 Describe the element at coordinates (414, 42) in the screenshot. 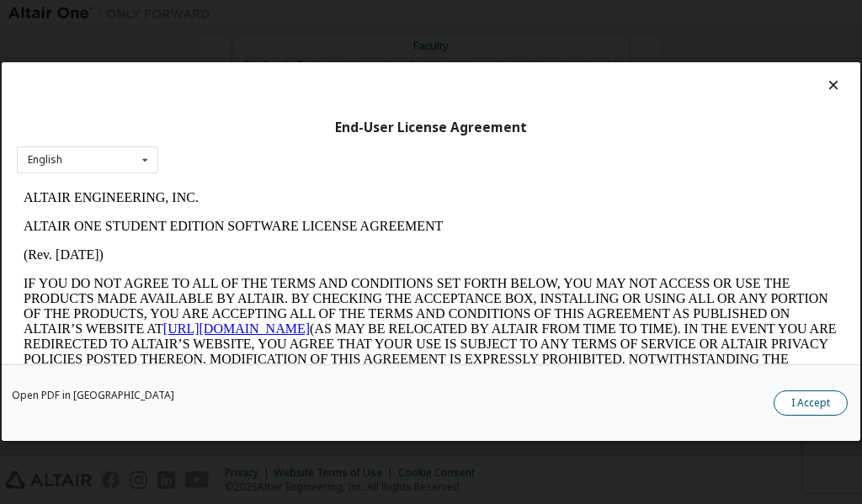

I see `p: ALTAIR ONE STUDENT EDITION SOFTWARE LICENSE AGREEMENT` at that location.